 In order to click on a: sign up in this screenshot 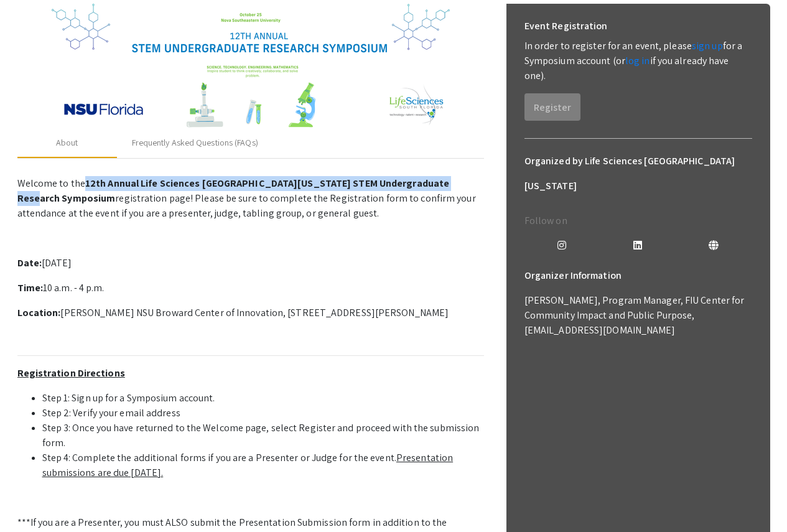, I will do `click(708, 46)`.